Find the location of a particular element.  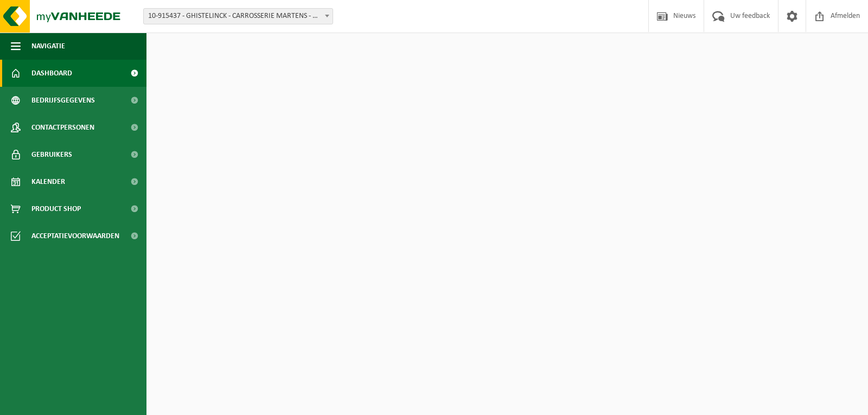

span: Bedrijfsgegevens is located at coordinates (63, 101).